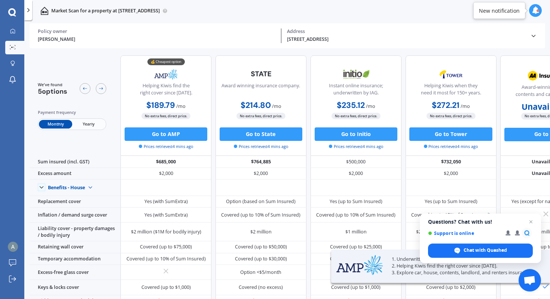 This screenshot has width=550, height=299. I want to click on div: $2 million, so click(261, 232).